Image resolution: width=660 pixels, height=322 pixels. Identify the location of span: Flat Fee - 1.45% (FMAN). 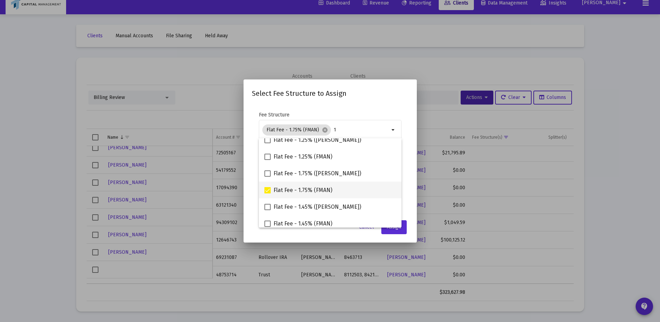
(303, 223).